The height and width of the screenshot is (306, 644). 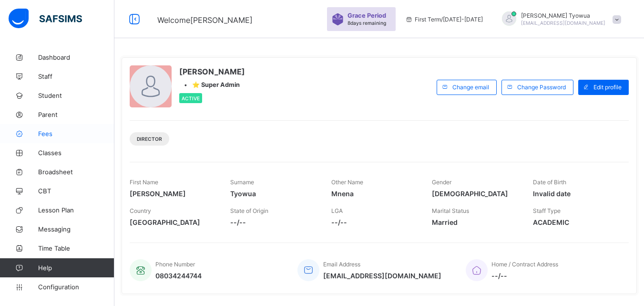 I want to click on span: session/term information, so click(x=444, y=20).